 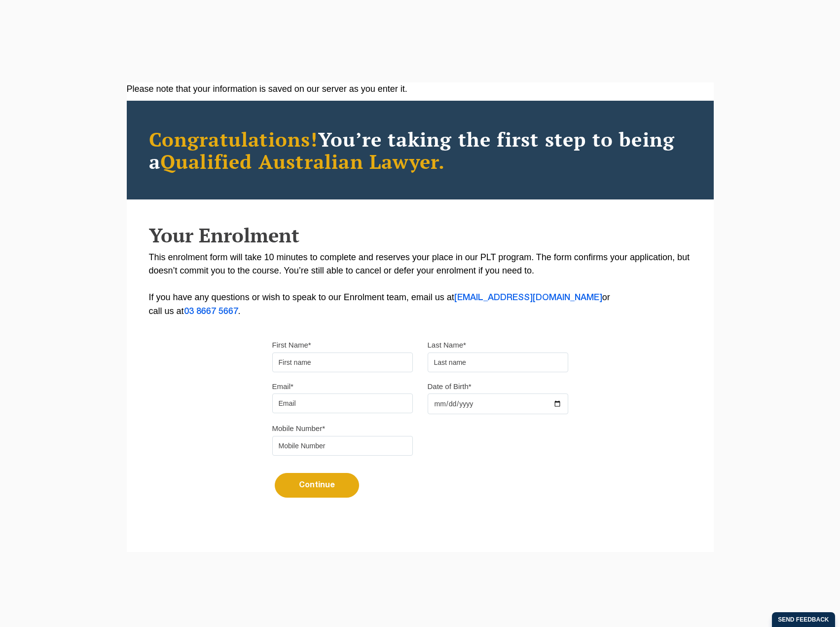 I want to click on p: This enrolment form will take 10 minutes to complete and reserves your place in our PLT program. ..., so click(x=420, y=284).